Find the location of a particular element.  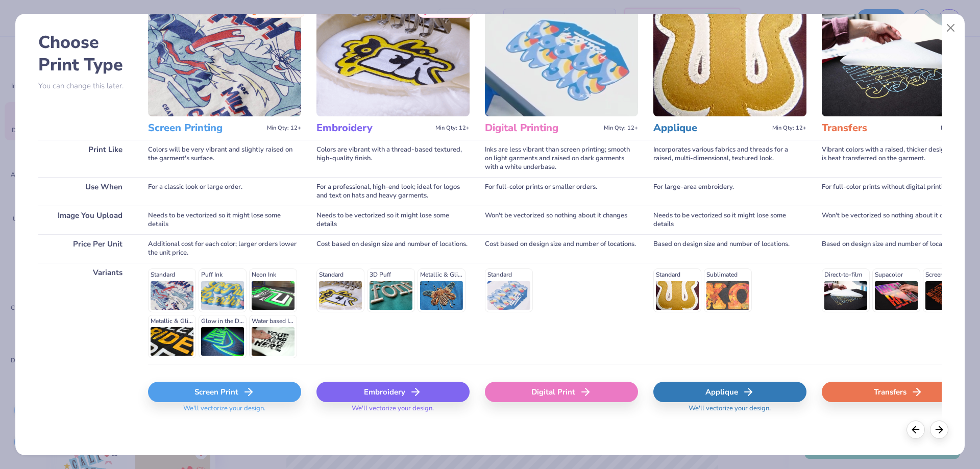

div: Digital Print is located at coordinates (561, 392).